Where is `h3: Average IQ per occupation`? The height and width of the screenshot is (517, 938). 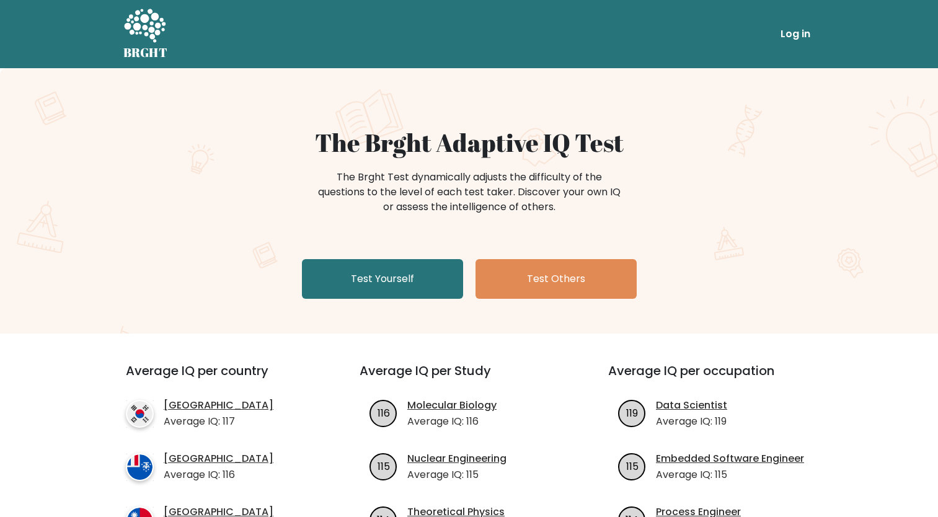 h3: Average IQ per occupation is located at coordinates (718, 378).